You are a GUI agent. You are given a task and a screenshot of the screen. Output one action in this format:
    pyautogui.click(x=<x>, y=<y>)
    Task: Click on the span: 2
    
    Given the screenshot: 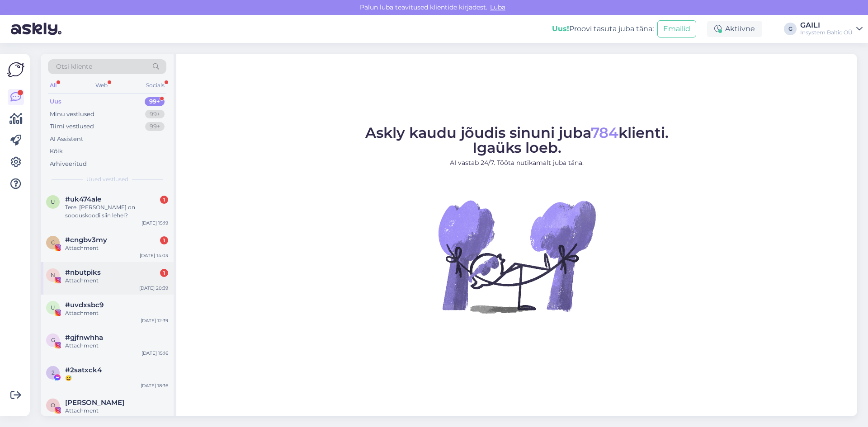 What is the action you would take?
    pyautogui.click(x=53, y=373)
    